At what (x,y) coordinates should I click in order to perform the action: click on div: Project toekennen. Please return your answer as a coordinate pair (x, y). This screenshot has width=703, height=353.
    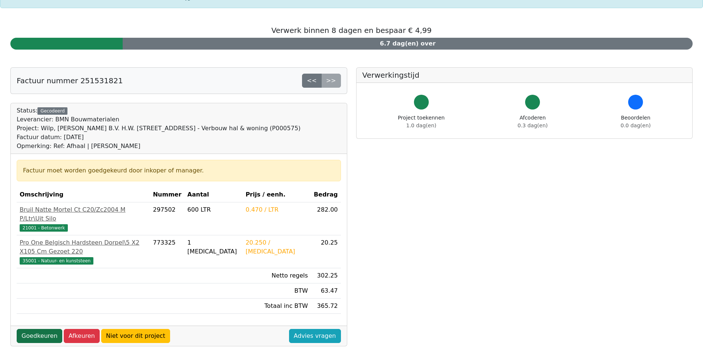
    Looking at the image, I should click on (421, 122).